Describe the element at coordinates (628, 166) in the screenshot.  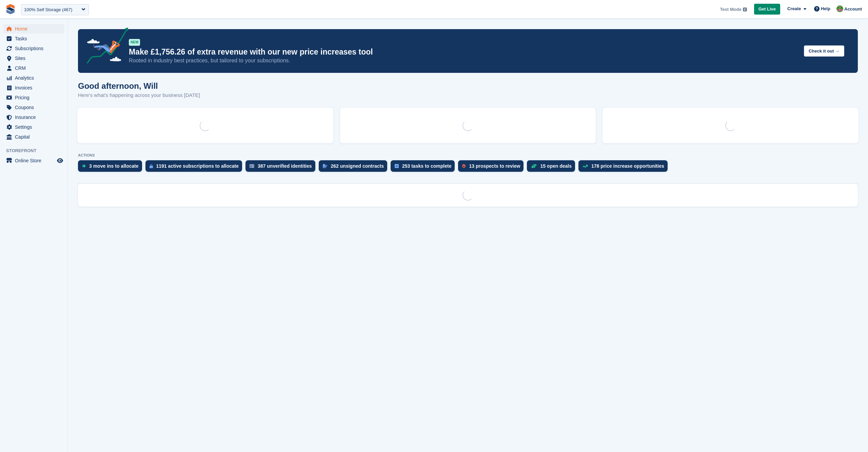
I see `div: 178 price increase opportunities` at that location.